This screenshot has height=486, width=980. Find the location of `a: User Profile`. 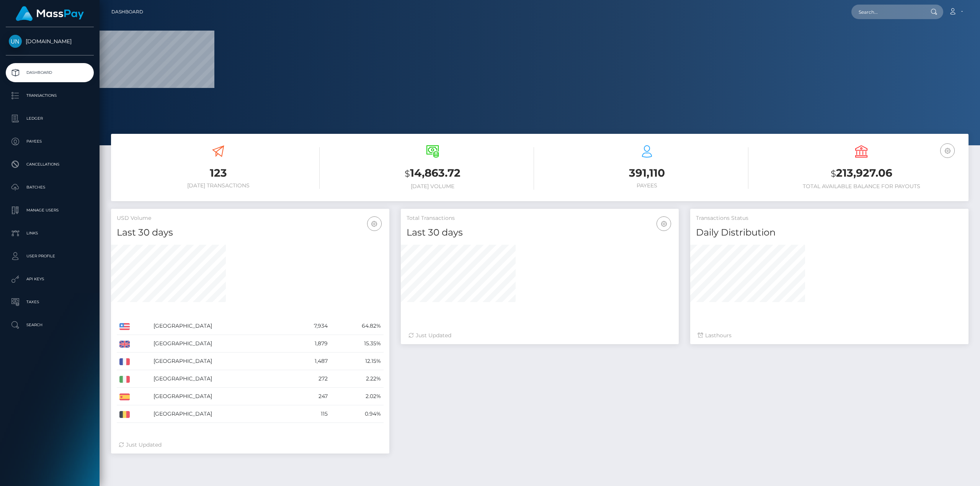

a: User Profile is located at coordinates (50, 256).